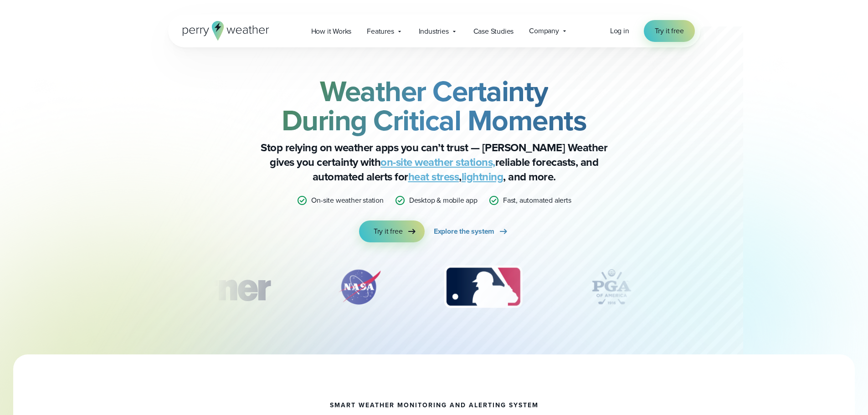  What do you see at coordinates (537, 200) in the screenshot?
I see `p: Fast, automated alerts` at bounding box center [537, 200].